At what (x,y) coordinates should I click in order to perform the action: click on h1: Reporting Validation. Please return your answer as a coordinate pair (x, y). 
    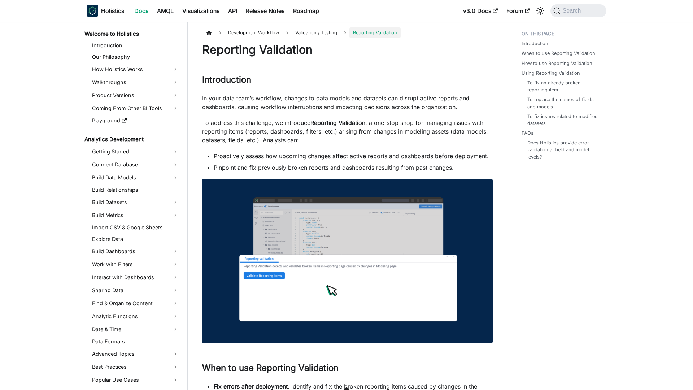
    Looking at the image, I should click on (347, 50).